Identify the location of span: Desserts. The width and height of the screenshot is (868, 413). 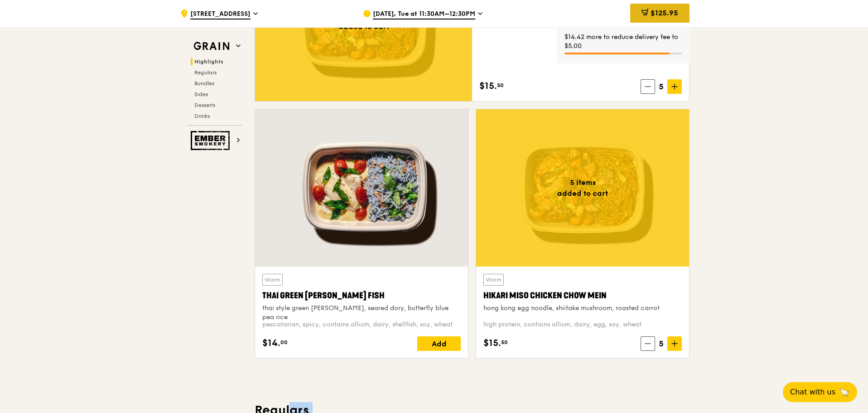
(205, 105).